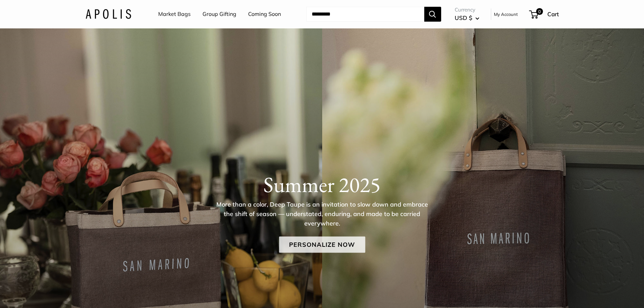 This screenshot has width=644, height=308. What do you see at coordinates (264, 14) in the screenshot?
I see `a: Coming Soon` at bounding box center [264, 14].